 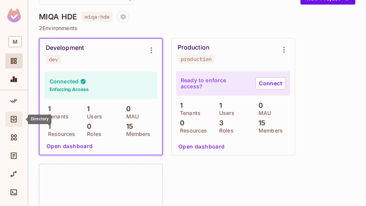 I want to click on div: Monitoring, so click(x=14, y=79).